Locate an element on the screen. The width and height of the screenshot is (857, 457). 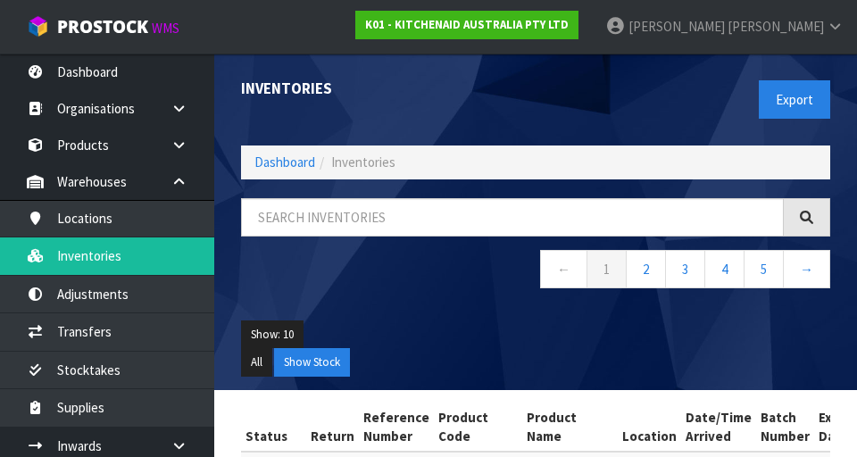
a: 1 is located at coordinates (606, 269).